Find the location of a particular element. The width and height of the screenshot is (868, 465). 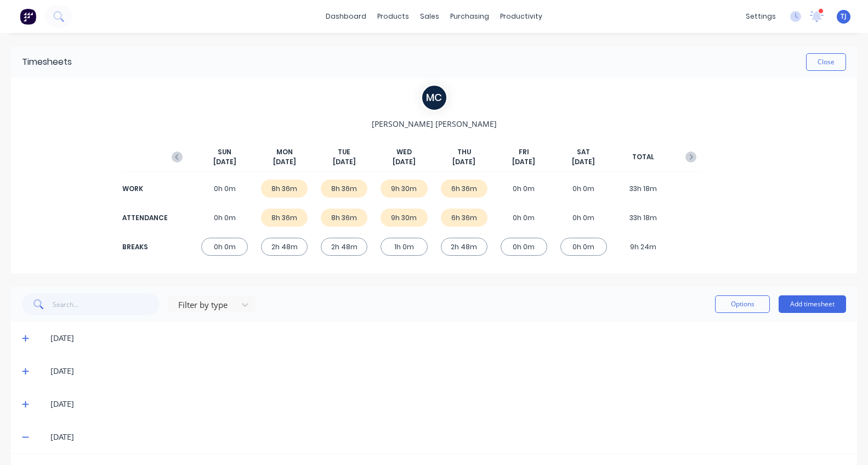

div: BREAKS is located at coordinates (145, 247).